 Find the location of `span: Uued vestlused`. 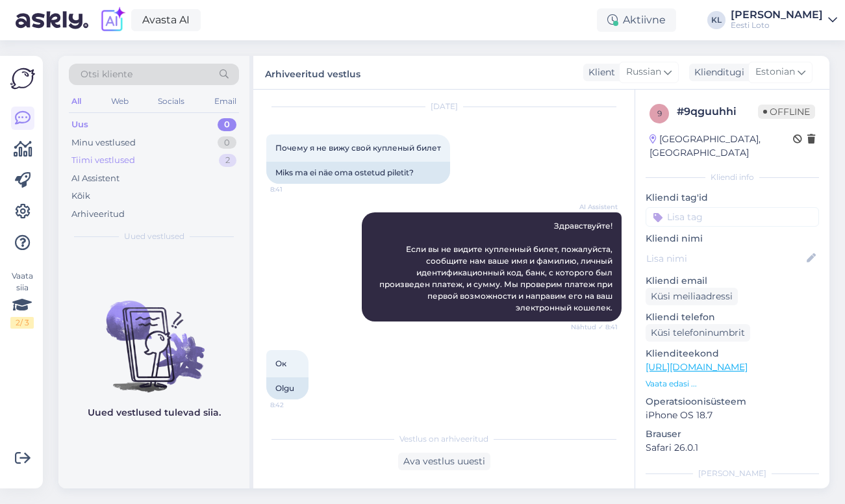

span: Uued vestlused is located at coordinates (154, 236).